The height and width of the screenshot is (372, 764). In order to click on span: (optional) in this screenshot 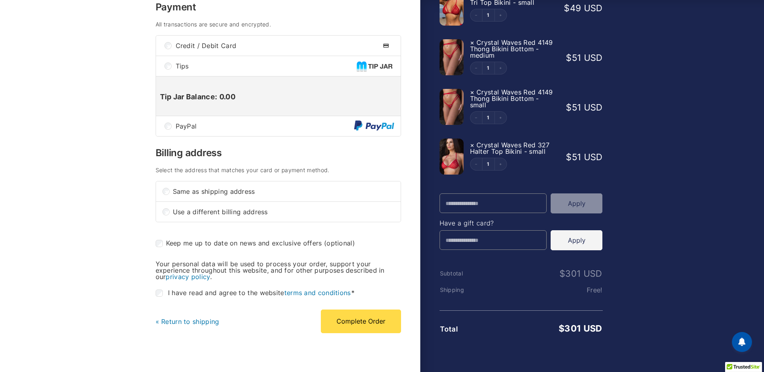, I will do `click(339, 243)`.